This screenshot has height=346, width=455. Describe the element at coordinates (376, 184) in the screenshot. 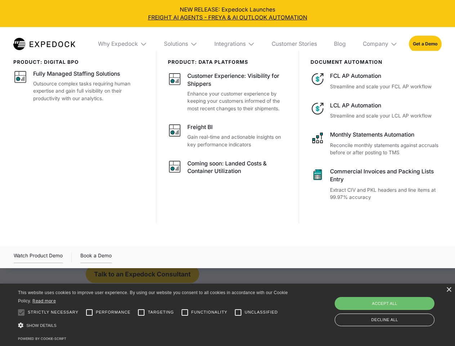

I see `a: Commercial Invoices and Packing Lists EntryExtract CIV and PKL headers and line items at 99.97% a...` at that location.